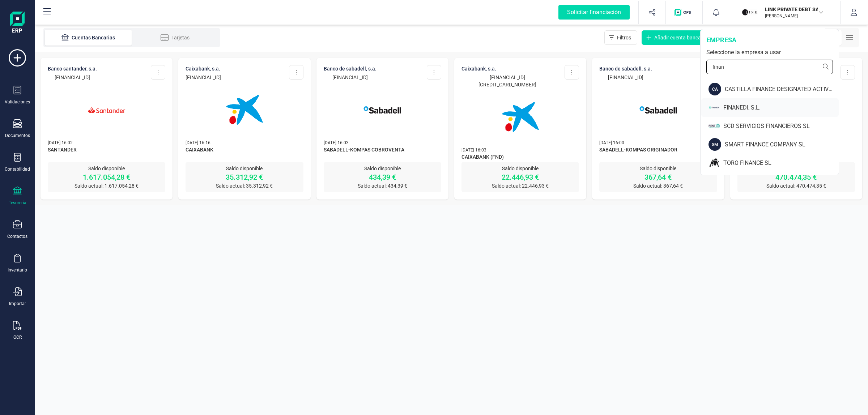  Describe the element at coordinates (782, 89) in the screenshot. I see `div: CASTILLA FINANCE DESIGNATED ACTIVITY COMPANY` at that location.